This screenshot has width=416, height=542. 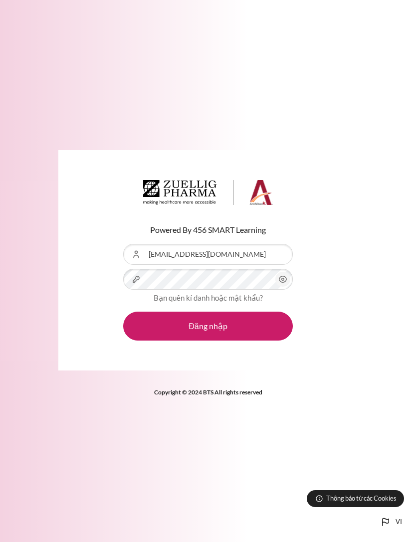 What do you see at coordinates (208, 193) in the screenshot?
I see `img: Architeck` at bounding box center [208, 193].